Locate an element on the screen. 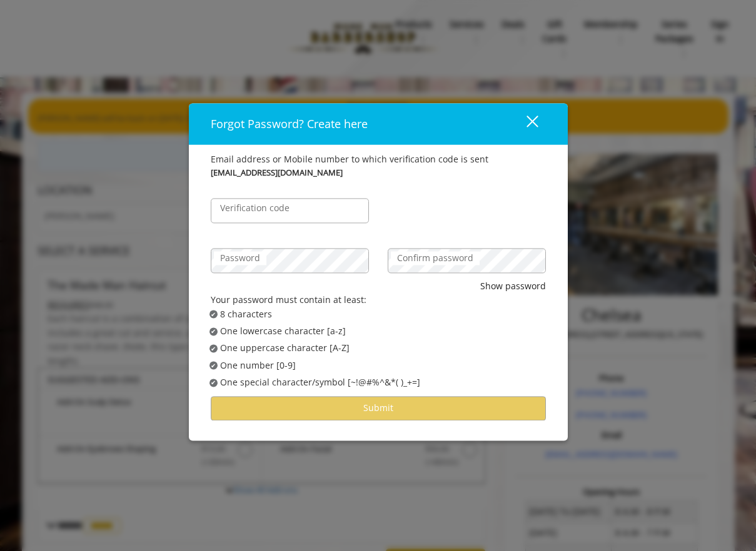 The height and width of the screenshot is (551, 756). div: close dialog is located at coordinates (524, 124).